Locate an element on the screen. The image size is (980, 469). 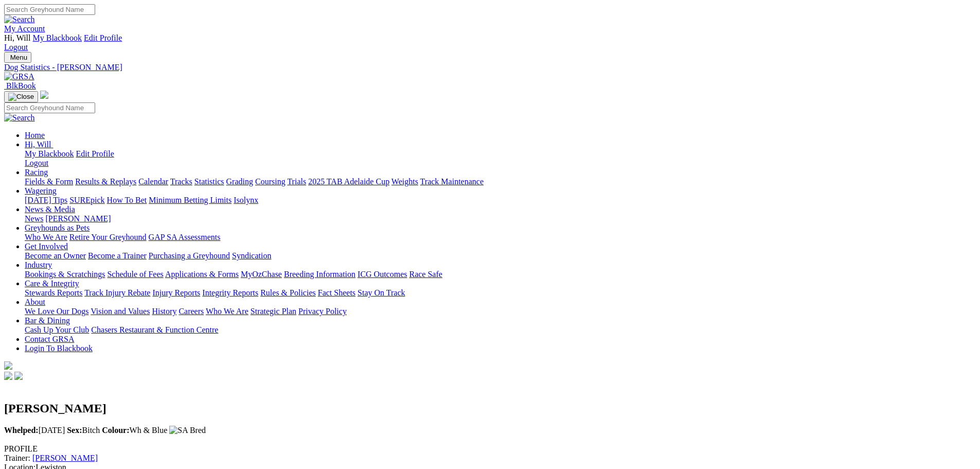
a: Cash Up Your Club is located at coordinates (57, 329).